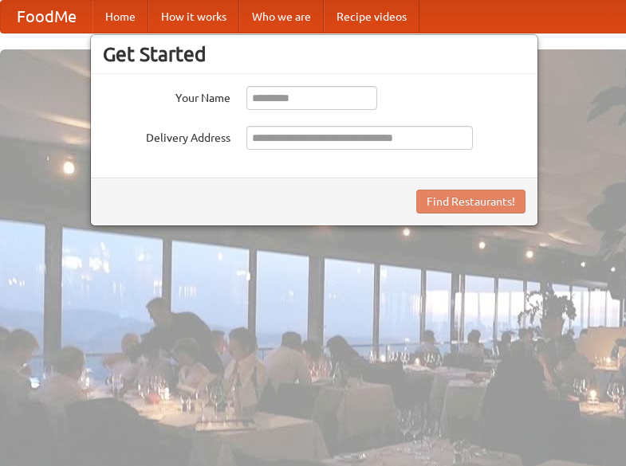 The height and width of the screenshot is (466, 626). Describe the element at coordinates (167, 96) in the screenshot. I see `label: Your Name` at that location.